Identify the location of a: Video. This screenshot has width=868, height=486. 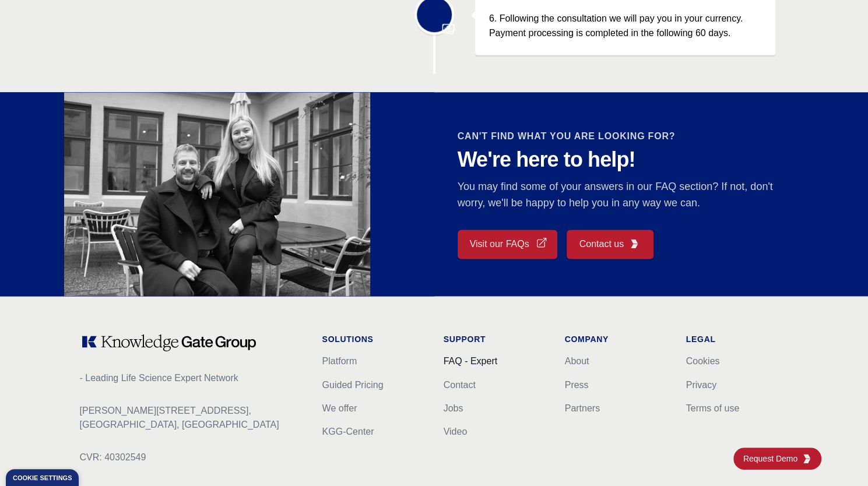
(455, 431).